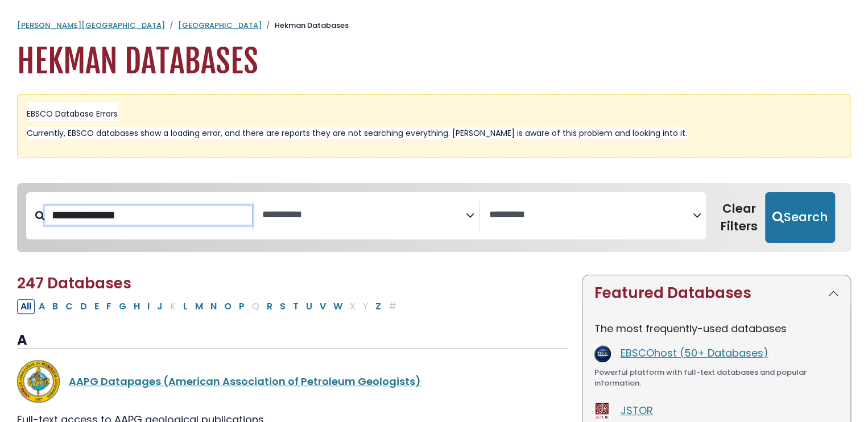  What do you see at coordinates (636, 410) in the screenshot?
I see `a: JSTOR` at bounding box center [636, 410].